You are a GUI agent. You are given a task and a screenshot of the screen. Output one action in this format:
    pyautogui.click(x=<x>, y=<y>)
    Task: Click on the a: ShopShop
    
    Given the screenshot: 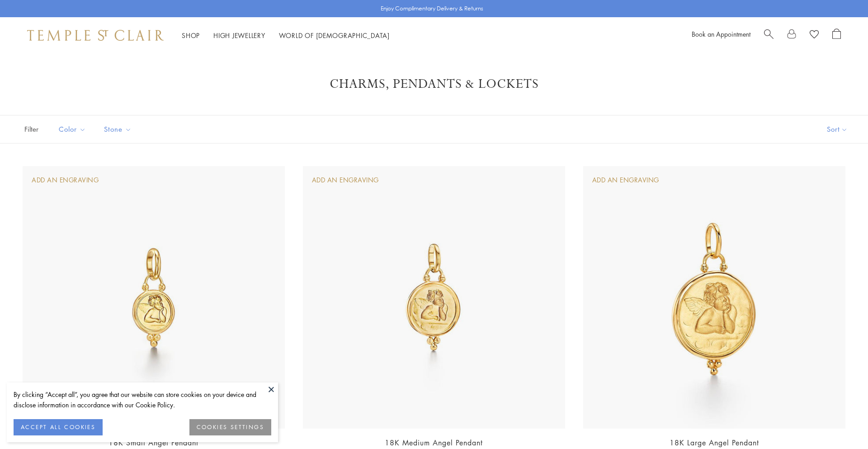 What is the action you would take?
    pyautogui.click(x=191, y=36)
    